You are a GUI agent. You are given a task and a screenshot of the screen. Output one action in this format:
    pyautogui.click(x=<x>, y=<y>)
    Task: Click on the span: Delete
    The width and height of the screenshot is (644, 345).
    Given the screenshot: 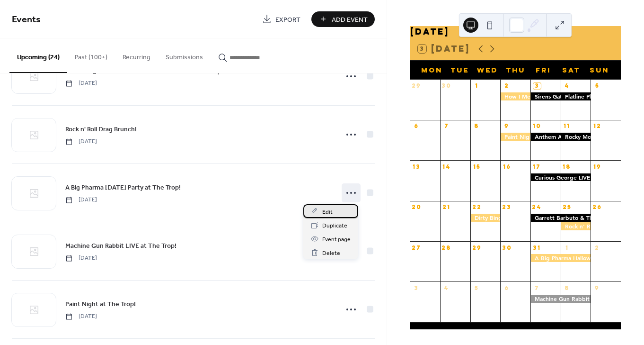 What is the action you would take?
    pyautogui.click(x=331, y=253)
    